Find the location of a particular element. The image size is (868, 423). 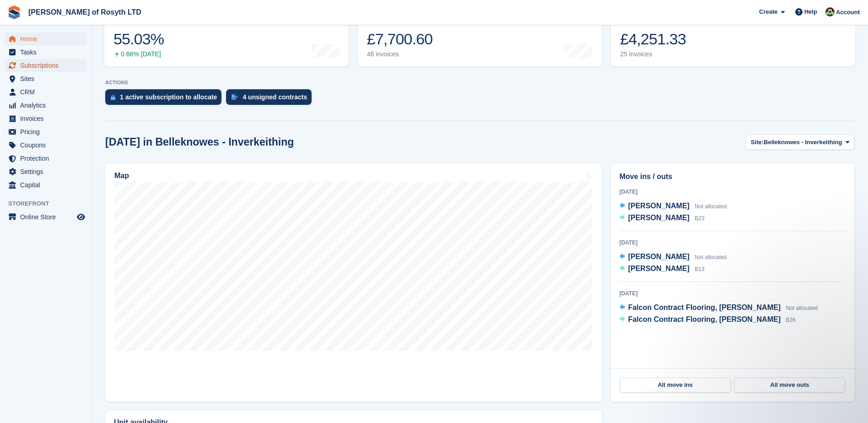

span: Create is located at coordinates (768, 12).